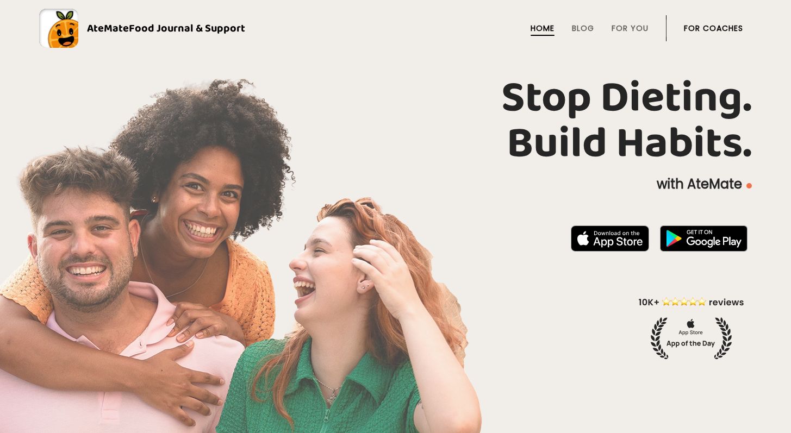  I want to click on img: badge-download-google.png, so click(703, 239).